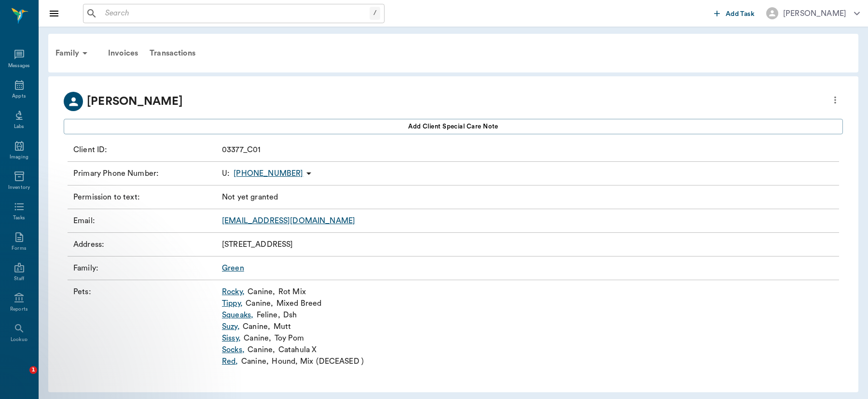  What do you see at coordinates (19, 248) in the screenshot?
I see `div: Forms` at bounding box center [19, 248].